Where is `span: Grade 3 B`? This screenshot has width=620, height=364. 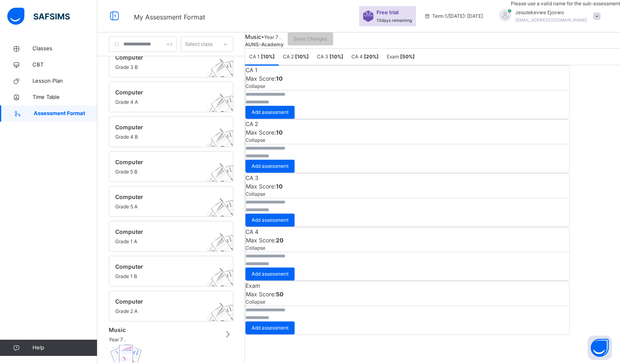 span: Grade 3 B is located at coordinates (163, 68).